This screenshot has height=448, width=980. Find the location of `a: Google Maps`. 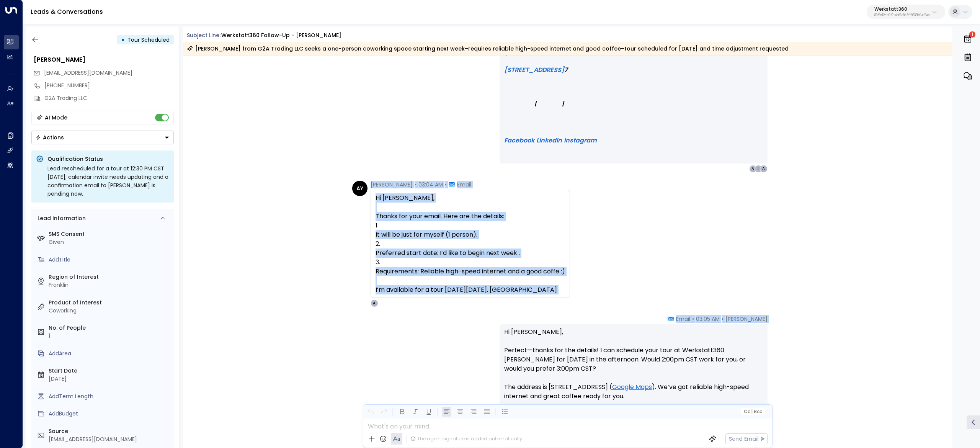

a: Google Maps is located at coordinates (632, 387).